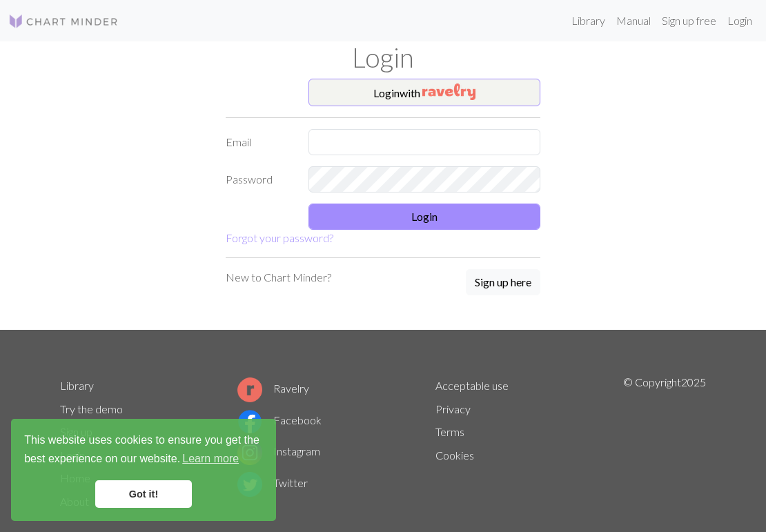  I want to click on a: Manual, so click(634, 21).